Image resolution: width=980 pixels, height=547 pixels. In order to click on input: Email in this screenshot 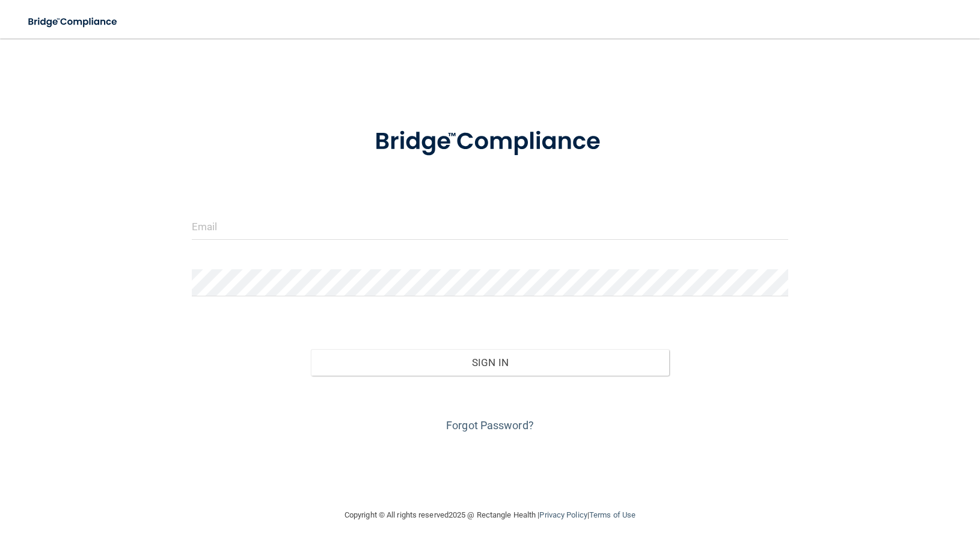, I will do `click(490, 226)`.